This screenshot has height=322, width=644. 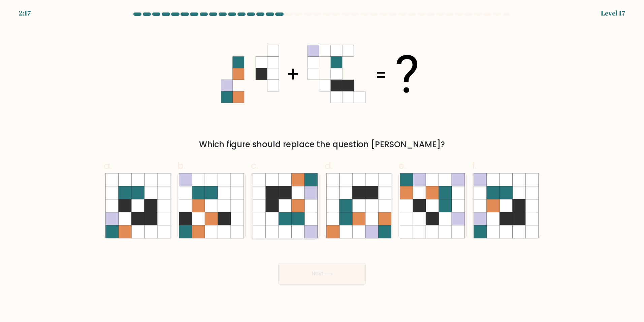 What do you see at coordinates (25, 13) in the screenshot?
I see `div: 2:17` at bounding box center [25, 13].